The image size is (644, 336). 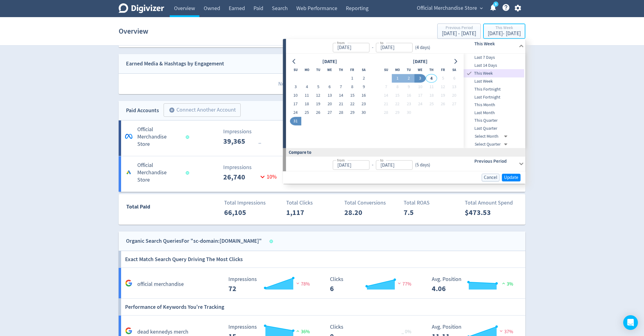 I want to click on nav: presets, so click(x=494, y=100).